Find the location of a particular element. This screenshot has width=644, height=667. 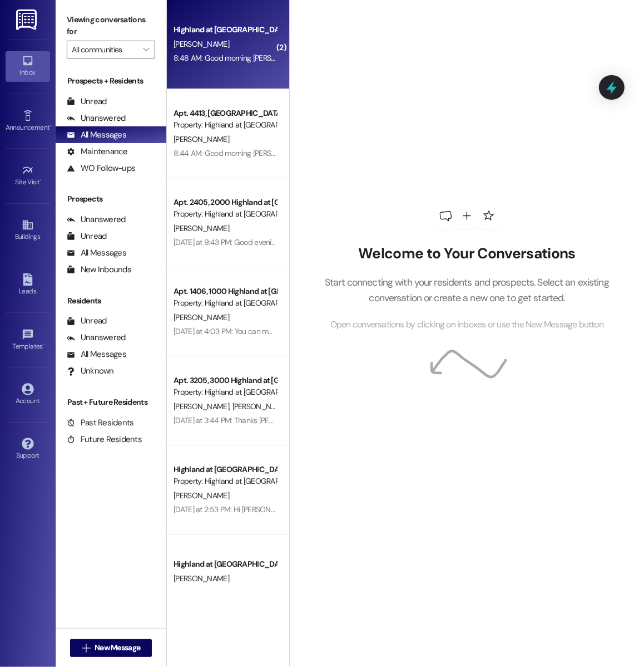

div: Residents is located at coordinates (111, 300).